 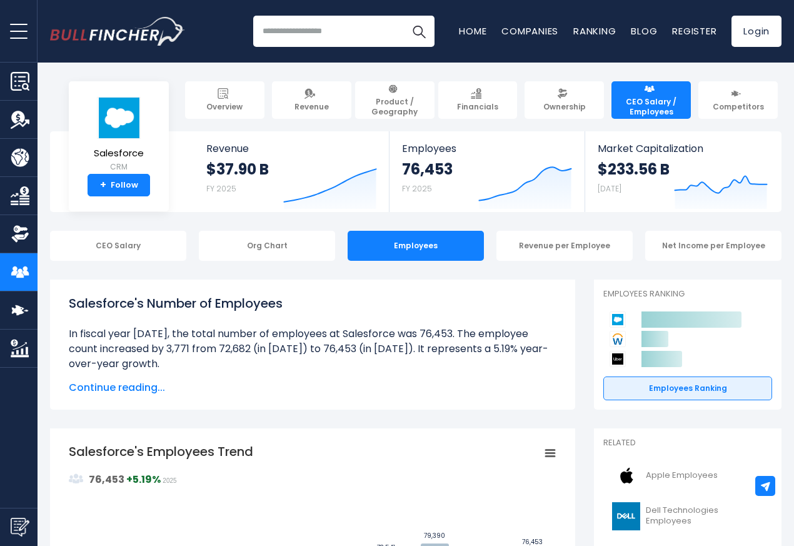 What do you see at coordinates (634, 169) in the screenshot?
I see `strong: $233.56 B` at bounding box center [634, 169].